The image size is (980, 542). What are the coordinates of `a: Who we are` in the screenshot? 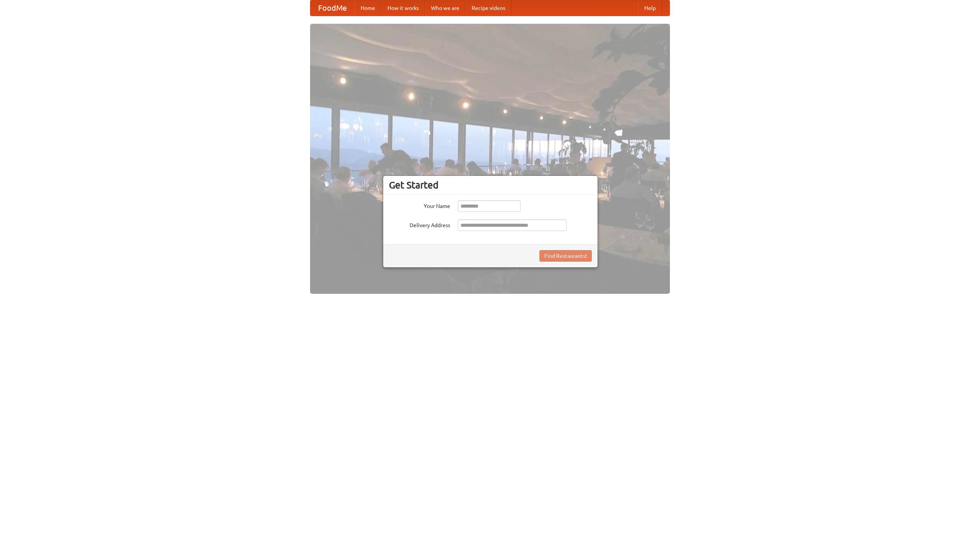 It's located at (445, 8).